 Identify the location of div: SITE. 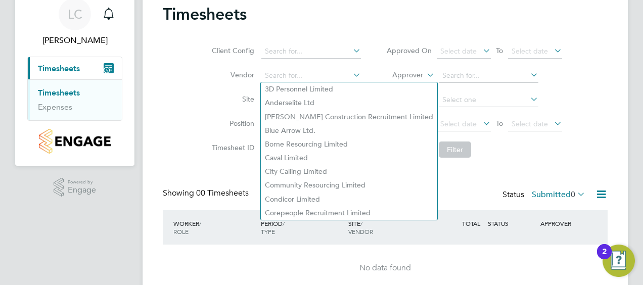
(389, 228).